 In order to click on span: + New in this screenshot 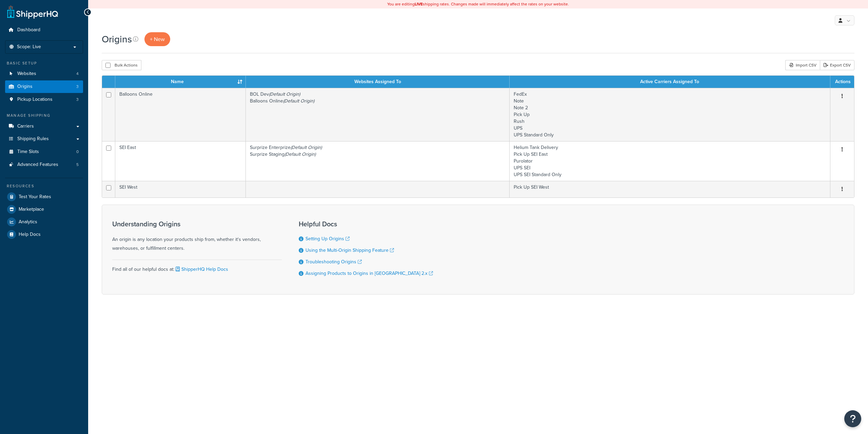, I will do `click(157, 39)`.